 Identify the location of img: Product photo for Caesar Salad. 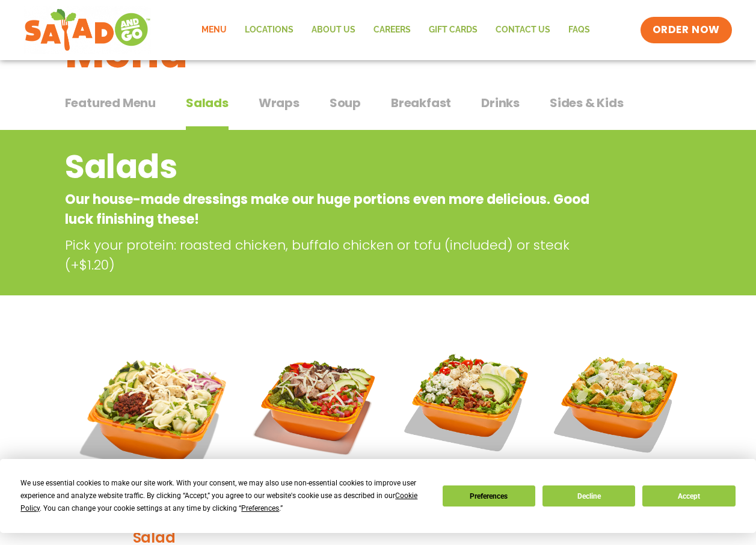
(616, 401).